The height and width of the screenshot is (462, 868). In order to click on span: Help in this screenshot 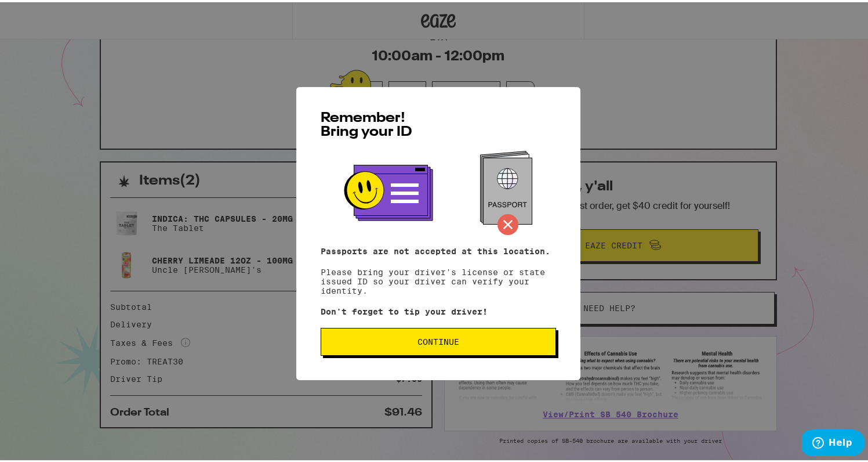, I will do `click(38, 14)`.